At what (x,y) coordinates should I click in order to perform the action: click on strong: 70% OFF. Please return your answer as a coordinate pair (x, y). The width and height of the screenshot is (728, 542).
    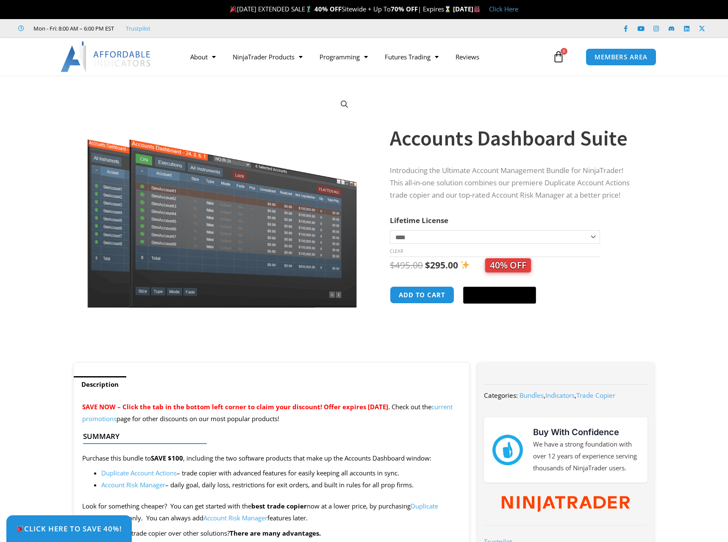
    Looking at the image, I should click on (404, 9).